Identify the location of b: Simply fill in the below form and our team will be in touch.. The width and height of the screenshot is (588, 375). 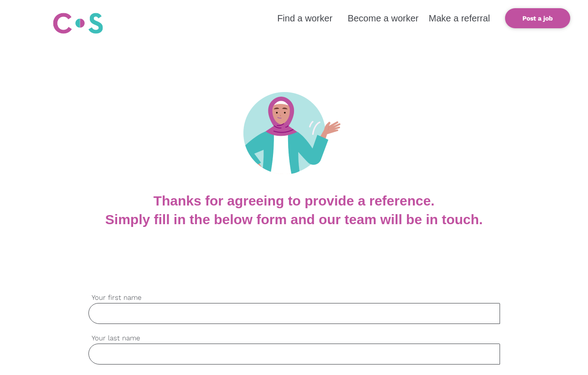
(294, 220).